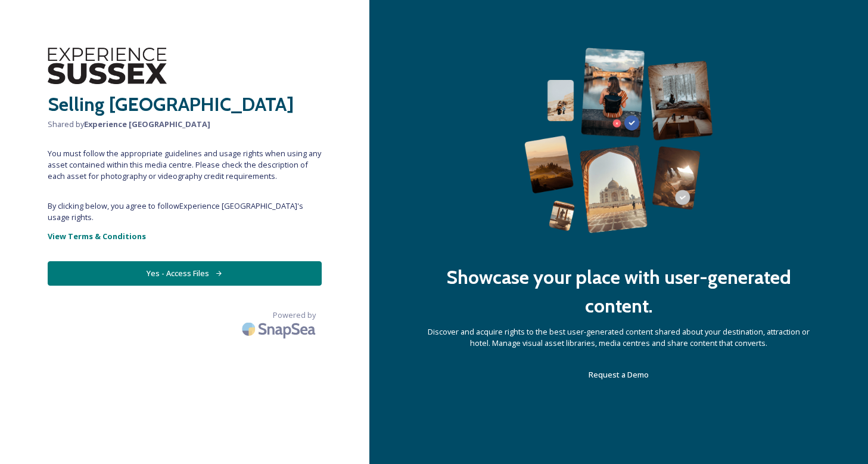 The image size is (868, 464). I want to click on button: Yes - Access Files, so click(184, 273).